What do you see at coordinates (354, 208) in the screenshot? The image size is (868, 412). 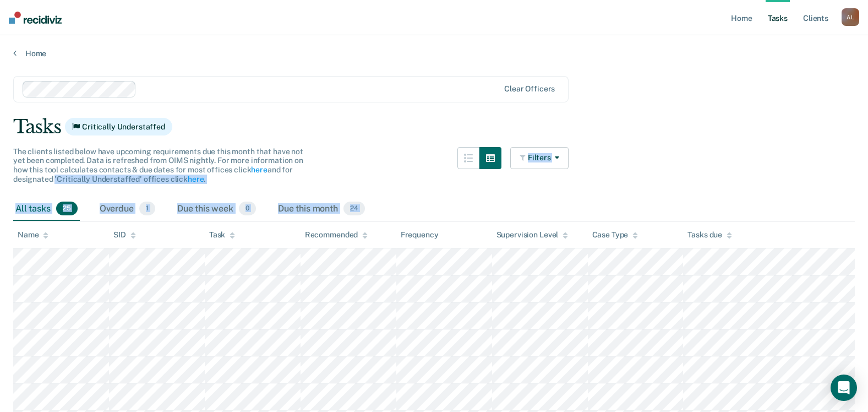 I see `span: 24` at bounding box center [354, 208].